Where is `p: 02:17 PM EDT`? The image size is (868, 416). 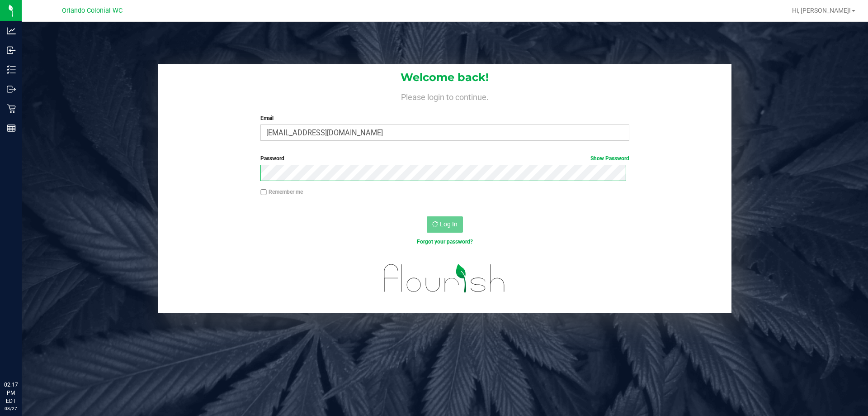 p: 02:17 PM EDT is located at coordinates (11, 392).